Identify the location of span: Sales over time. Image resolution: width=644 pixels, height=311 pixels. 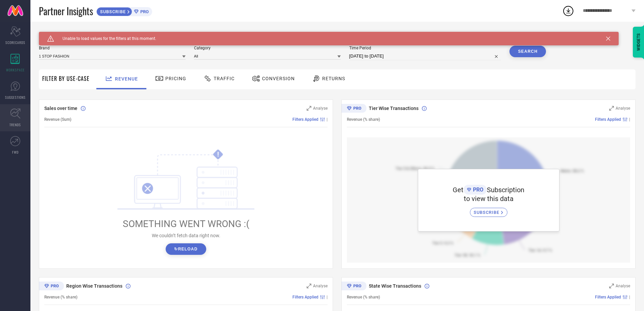
(61, 108).